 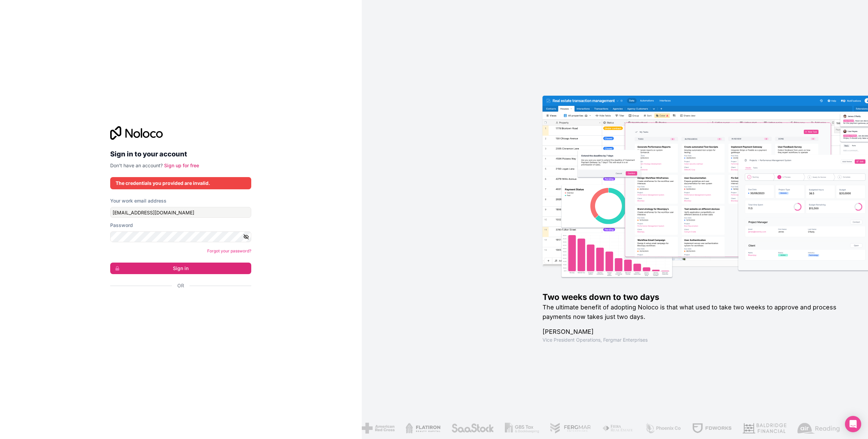 I want to click on div: The credentials you provided are invalid., so click(x=181, y=183).